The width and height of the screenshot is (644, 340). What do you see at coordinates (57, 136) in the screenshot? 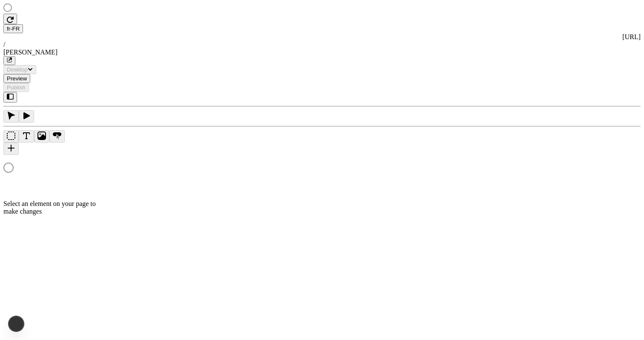
I see `button: Button` at bounding box center [57, 136].